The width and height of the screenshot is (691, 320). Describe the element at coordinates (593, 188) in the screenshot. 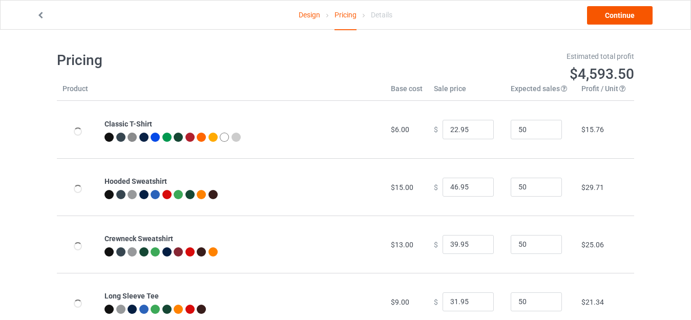

I see `span: $29.71` at that location.